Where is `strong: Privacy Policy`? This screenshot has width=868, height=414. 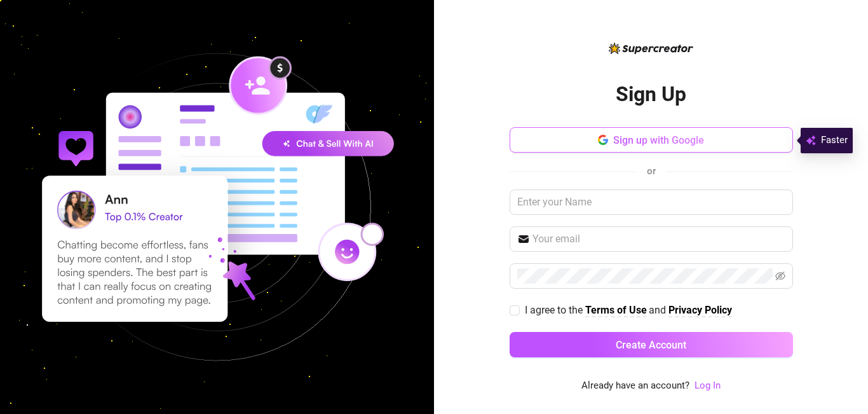
strong: Privacy Policy is located at coordinates (700, 310).